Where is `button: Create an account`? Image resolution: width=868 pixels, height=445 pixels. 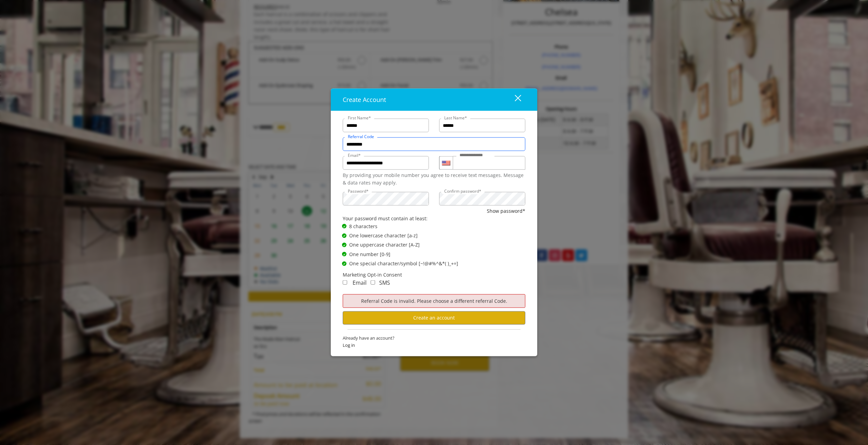 button: Create an account is located at coordinates (434, 318).